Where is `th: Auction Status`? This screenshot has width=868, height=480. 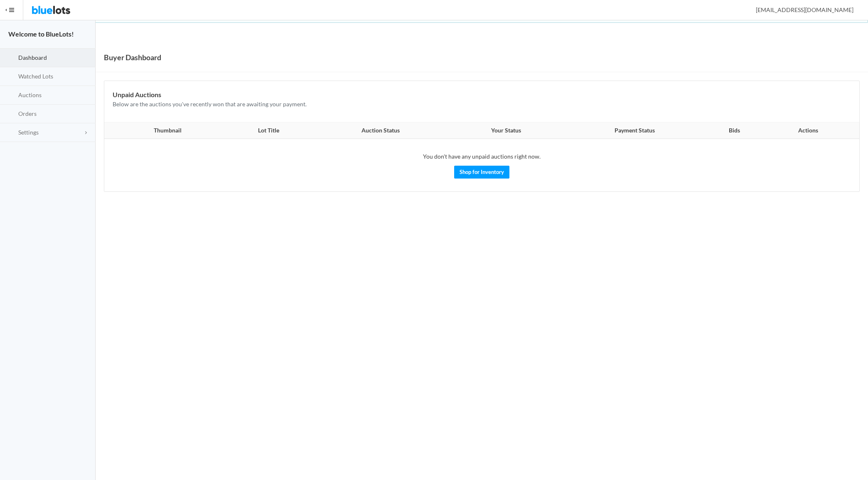 th: Auction Status is located at coordinates (381, 131).